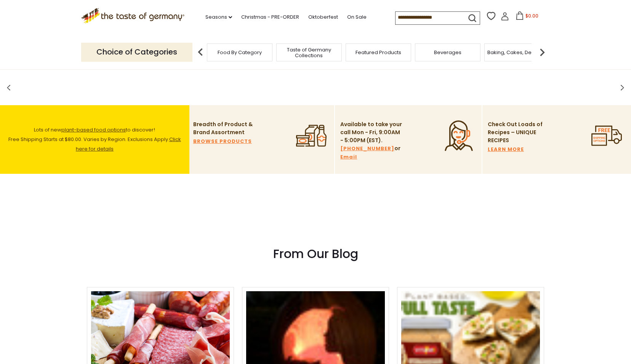 The width and height of the screenshot is (631, 364). What do you see at coordinates (515, 132) in the screenshot?
I see `p: Check Out Loads of Recipes – UNIQUE RECIPES` at bounding box center [515, 132].